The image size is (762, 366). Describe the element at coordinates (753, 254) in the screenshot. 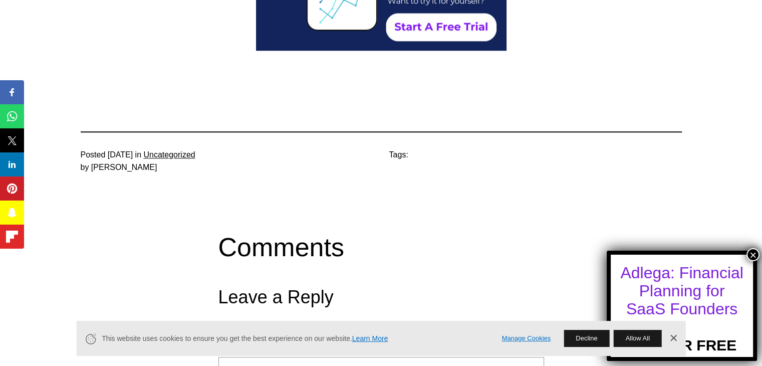

I see `button: Close` at that location.